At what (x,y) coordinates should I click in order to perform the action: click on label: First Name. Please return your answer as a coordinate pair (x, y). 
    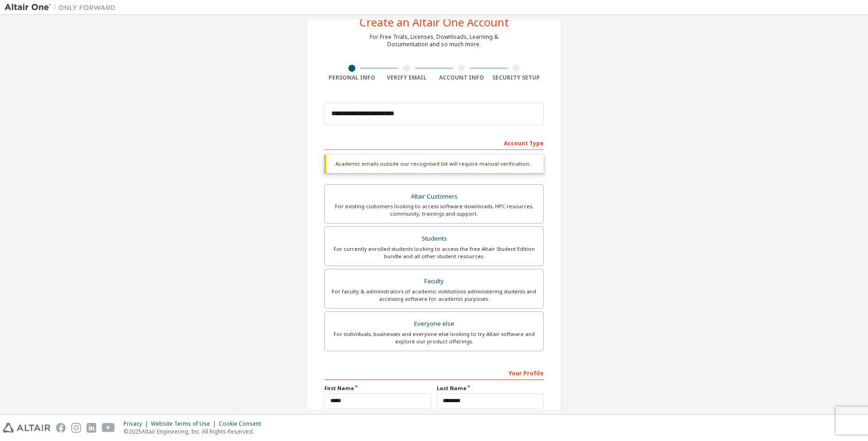
    Looking at the image, I should click on (378, 388).